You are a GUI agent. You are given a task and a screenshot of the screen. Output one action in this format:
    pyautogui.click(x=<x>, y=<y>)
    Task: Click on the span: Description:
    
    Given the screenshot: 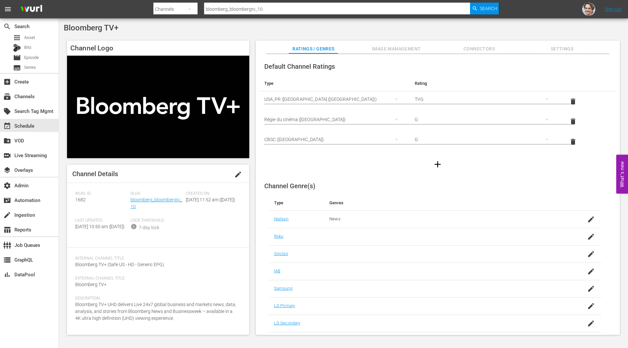 What is the action you would take?
    pyautogui.click(x=156, y=298)
    